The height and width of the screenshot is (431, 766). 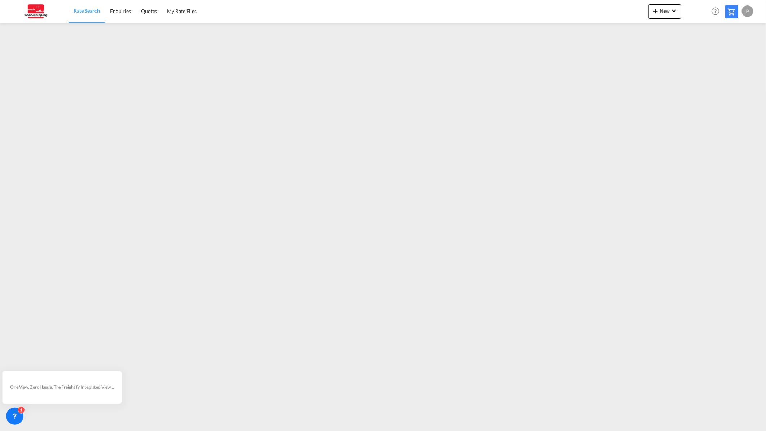 I want to click on span: New, so click(x=665, y=11).